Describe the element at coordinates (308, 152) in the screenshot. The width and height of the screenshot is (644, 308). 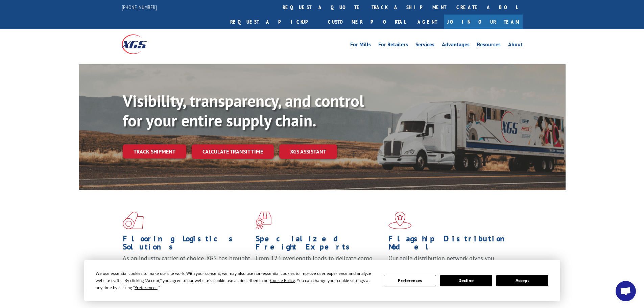
I see `a: XGS ASSISTANT` at that location.